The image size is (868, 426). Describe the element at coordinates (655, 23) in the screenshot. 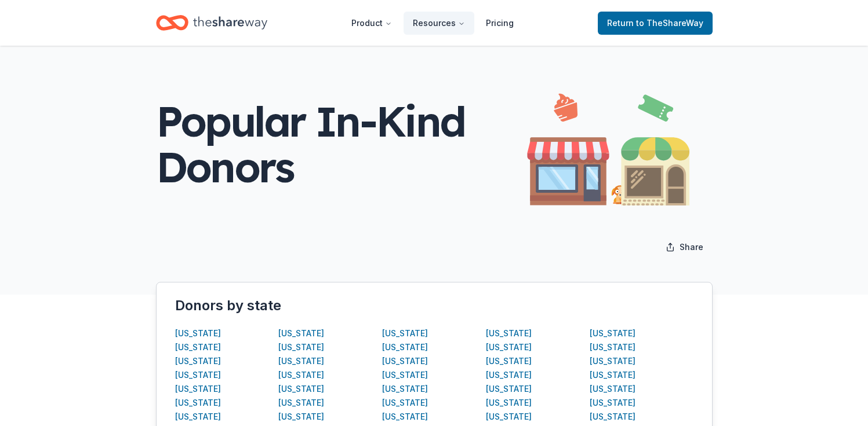

I see `a: Returnto TheShareWay` at that location.